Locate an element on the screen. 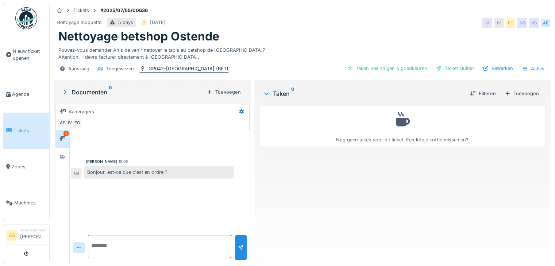  div: Aanvragermanager is located at coordinates (33, 230).